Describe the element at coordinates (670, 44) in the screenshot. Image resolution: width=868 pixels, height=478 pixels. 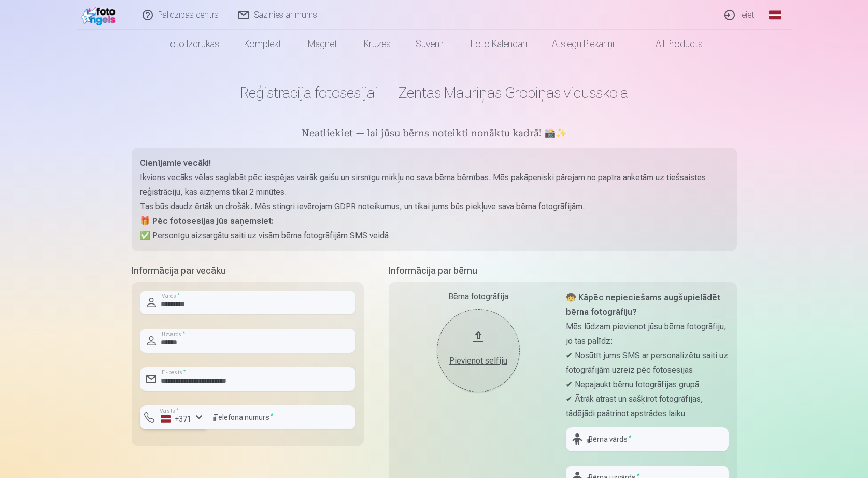
I see `a: All products` at that location.